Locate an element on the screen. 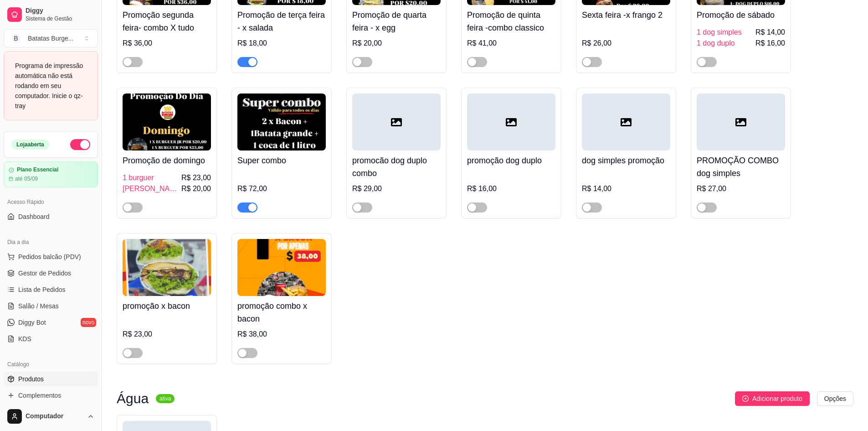  h4: dog simples promoção is located at coordinates (626, 160).